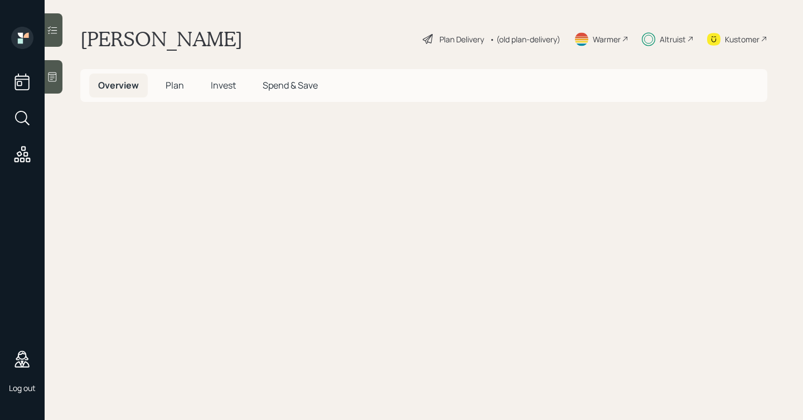 The height and width of the screenshot is (420, 803). What do you see at coordinates (22, 388) in the screenshot?
I see `div: Log out` at bounding box center [22, 388].